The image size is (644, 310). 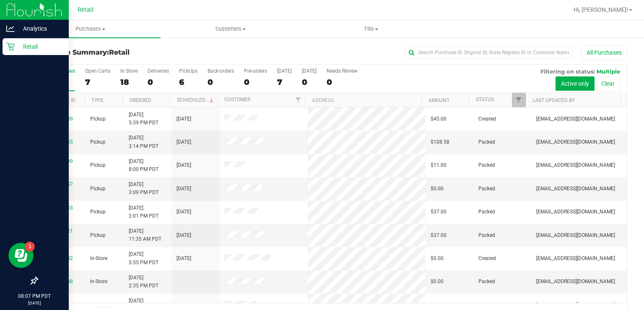 I want to click on span: 1, so click(x=5, y=5).